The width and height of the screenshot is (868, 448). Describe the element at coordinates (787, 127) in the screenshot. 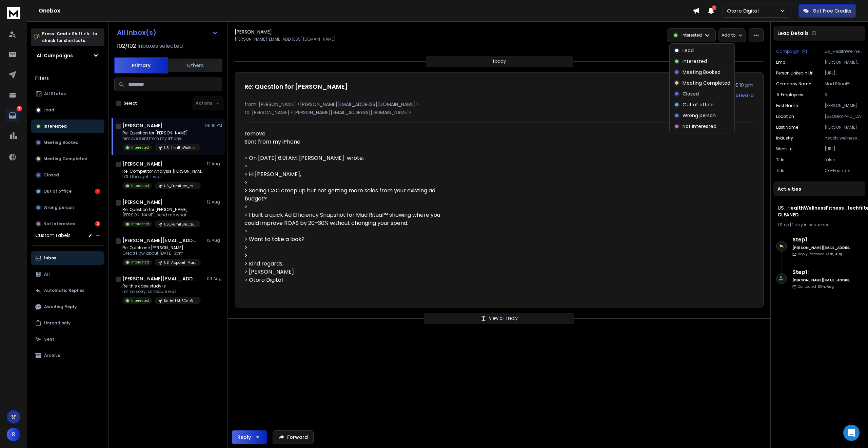

I see `p: Last Name` at that location.